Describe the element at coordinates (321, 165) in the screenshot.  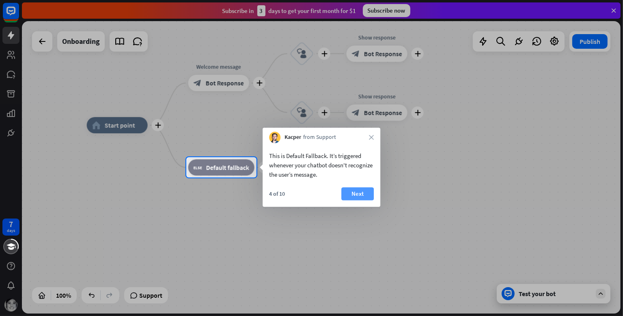
I see `div: This is Default Fallback. It’s triggered whenever your chatbot doesn't recognize the user’s message.` at that location.